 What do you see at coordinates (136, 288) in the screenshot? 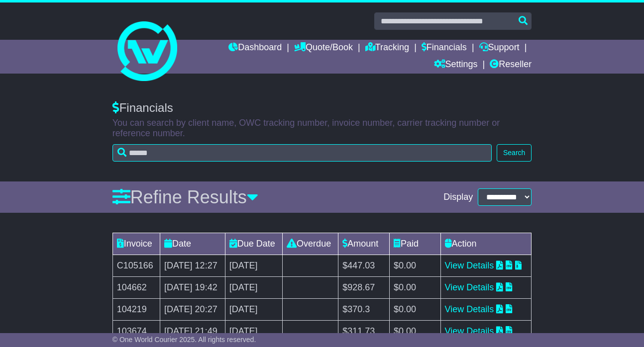
I see `td: 104662` at bounding box center [136, 288].